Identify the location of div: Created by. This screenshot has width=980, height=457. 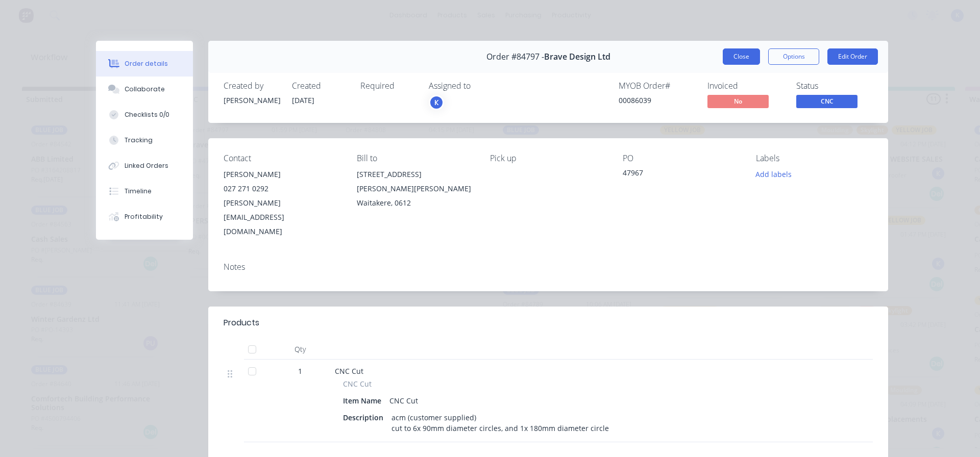
(252, 86).